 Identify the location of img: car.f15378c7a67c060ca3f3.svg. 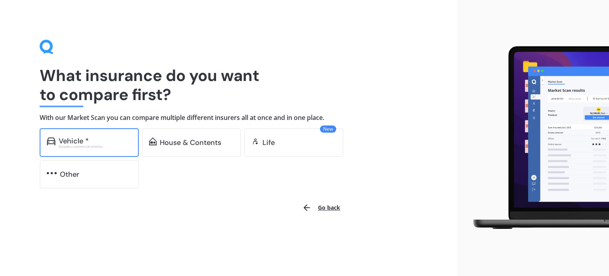
(51, 141).